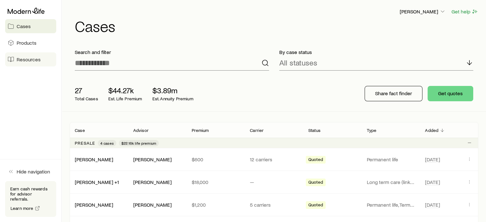  Describe the element at coordinates (31, 194) in the screenshot. I see `p: Earn cash rewards for advisor referrals.` at that location.